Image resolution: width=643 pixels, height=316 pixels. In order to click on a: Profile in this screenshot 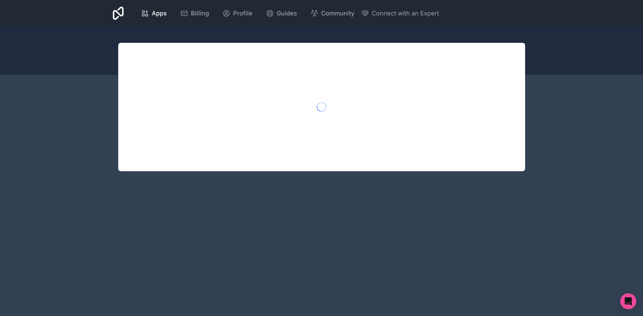, I will do `click(237, 13)`.